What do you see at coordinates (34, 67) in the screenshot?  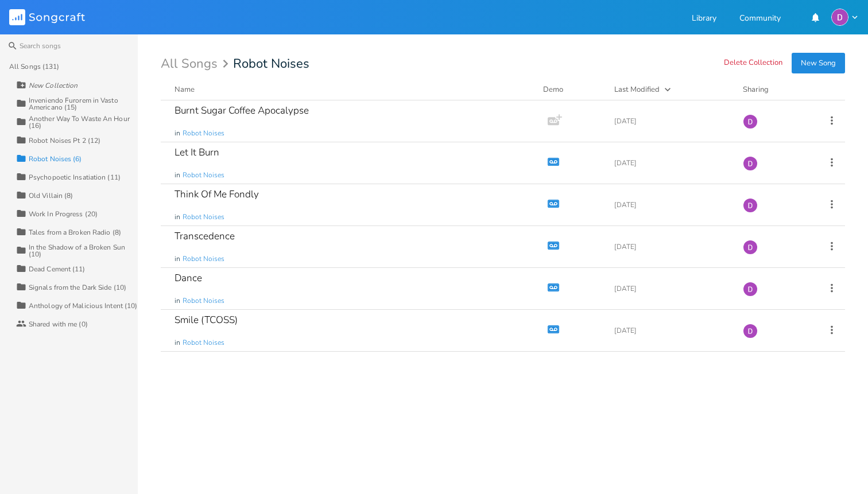 I see `div: All Songs (131)` at bounding box center [34, 67].